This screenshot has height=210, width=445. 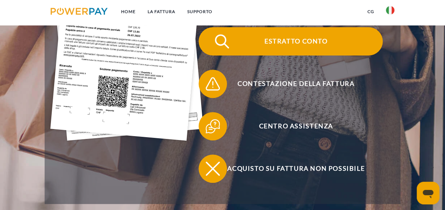 I want to click on img: it, so click(x=390, y=10).